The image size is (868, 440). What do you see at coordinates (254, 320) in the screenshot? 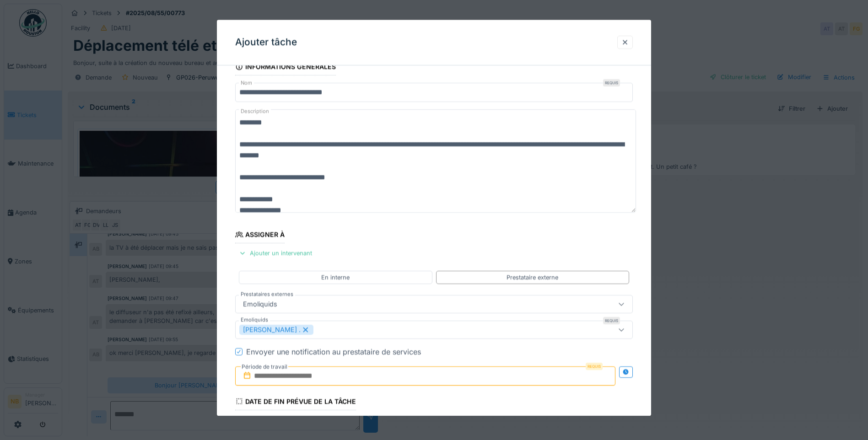
I see `label: Emoliquids` at bounding box center [254, 320].